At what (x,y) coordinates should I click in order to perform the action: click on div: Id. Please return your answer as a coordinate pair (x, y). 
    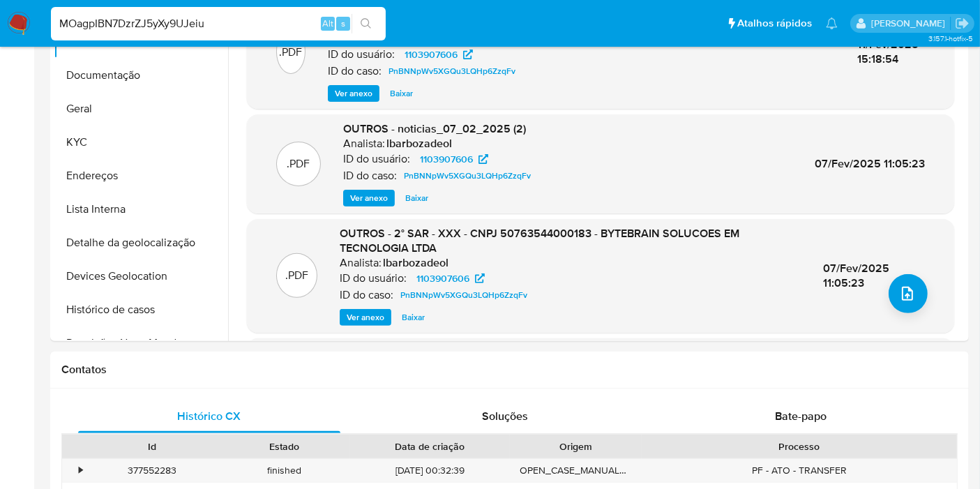
    Looking at the image, I should click on (152, 446).